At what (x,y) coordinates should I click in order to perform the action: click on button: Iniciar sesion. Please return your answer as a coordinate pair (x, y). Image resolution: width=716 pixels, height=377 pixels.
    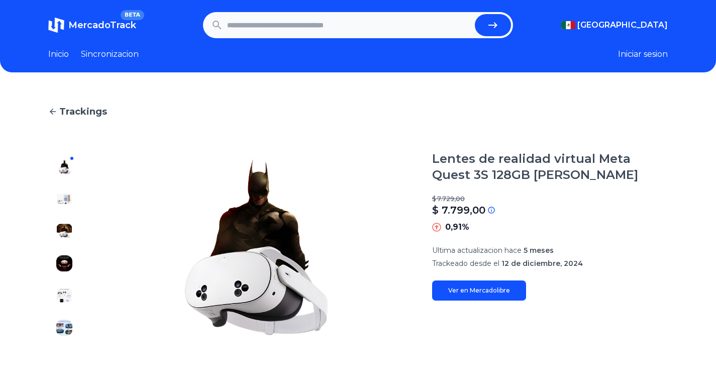
    Looking at the image, I should click on (643, 54).